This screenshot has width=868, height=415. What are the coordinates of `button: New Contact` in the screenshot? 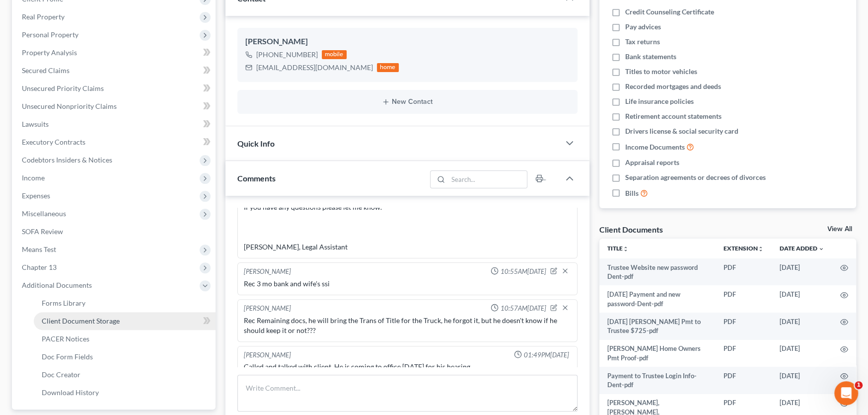 It's located at (407, 102).